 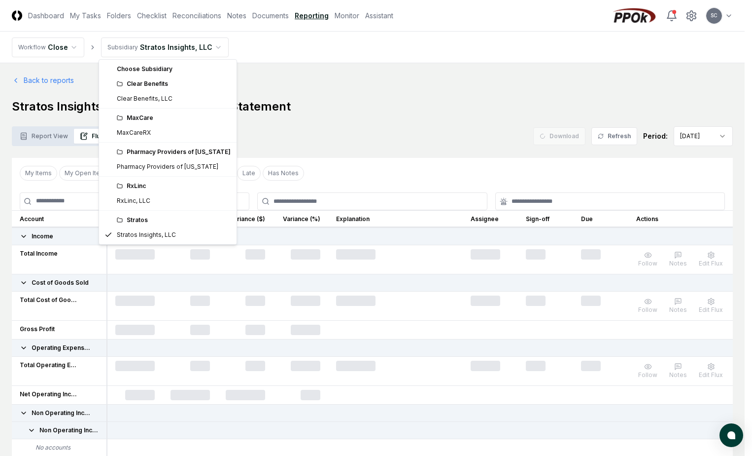 What do you see at coordinates (174, 118) in the screenshot?
I see `div: MaxCare` at bounding box center [174, 118].